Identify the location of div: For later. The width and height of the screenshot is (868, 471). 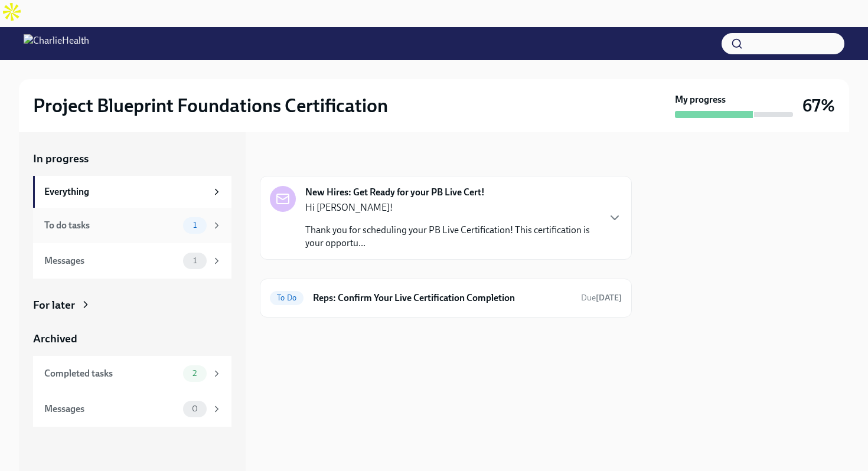
(53, 305).